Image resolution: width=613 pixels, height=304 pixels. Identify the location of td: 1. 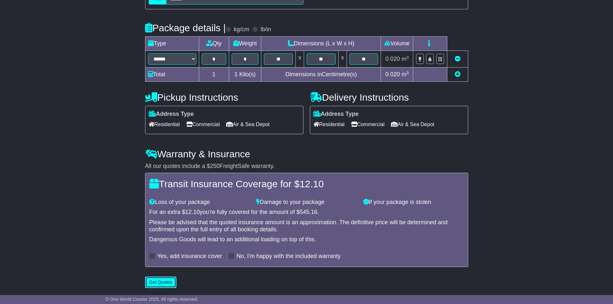
(214, 75).